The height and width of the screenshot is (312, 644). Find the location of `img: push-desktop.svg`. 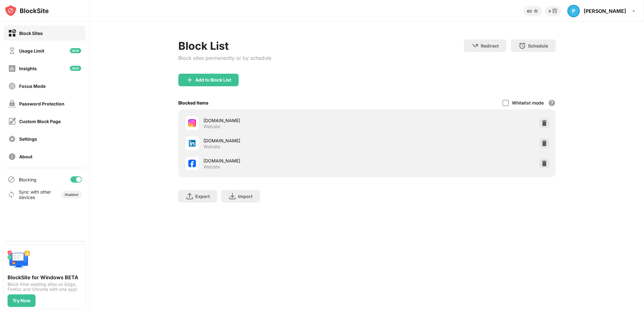

img: push-desktop.svg is located at coordinates (19, 260).